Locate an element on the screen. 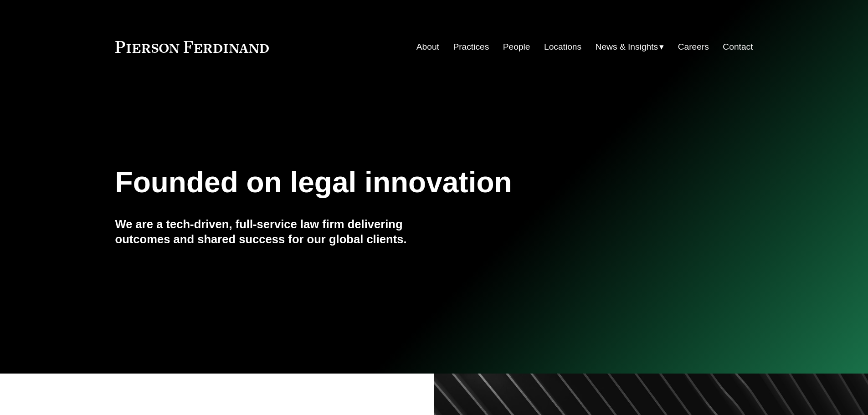  h1: Founded on legal innovation is located at coordinates (381, 182).